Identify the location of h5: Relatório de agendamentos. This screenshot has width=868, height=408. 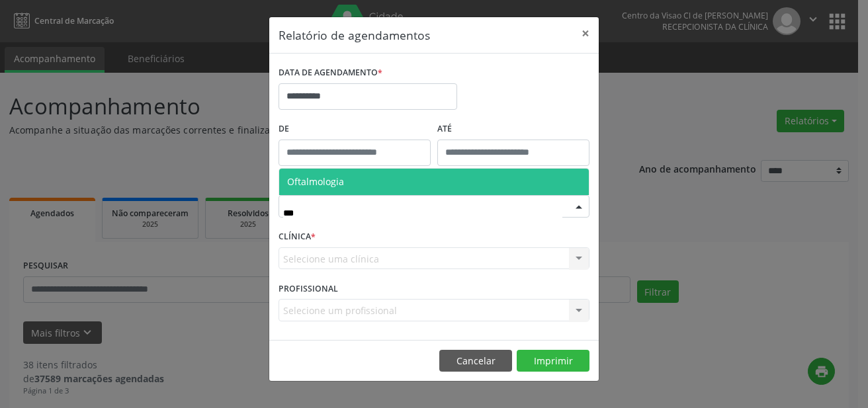
(354, 35).